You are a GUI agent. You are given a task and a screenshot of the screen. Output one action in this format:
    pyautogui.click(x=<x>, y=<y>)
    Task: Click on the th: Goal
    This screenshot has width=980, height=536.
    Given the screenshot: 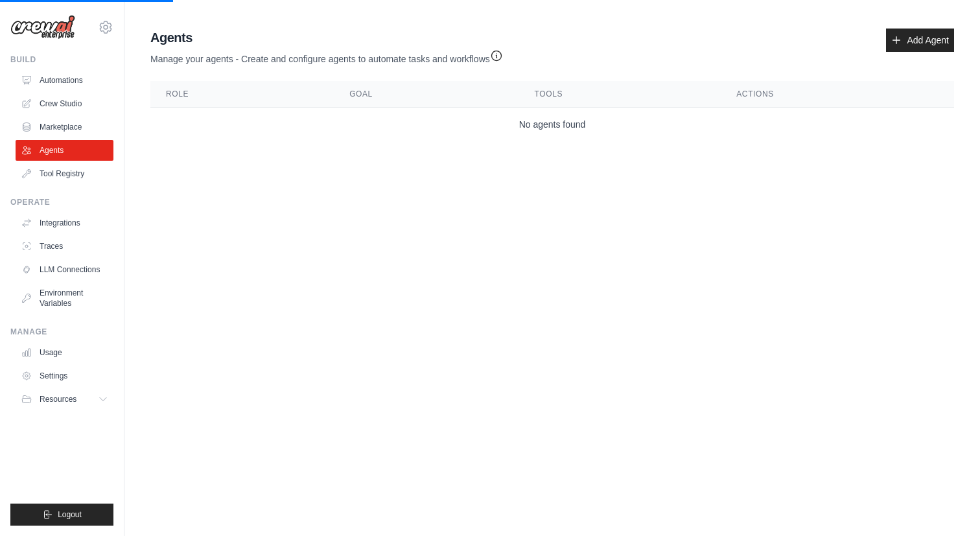 What is the action you would take?
    pyautogui.click(x=426, y=94)
    